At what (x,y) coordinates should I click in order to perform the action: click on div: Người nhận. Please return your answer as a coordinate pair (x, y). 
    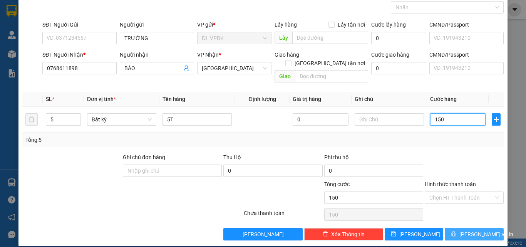
    Looking at the image, I should click on (157, 55).